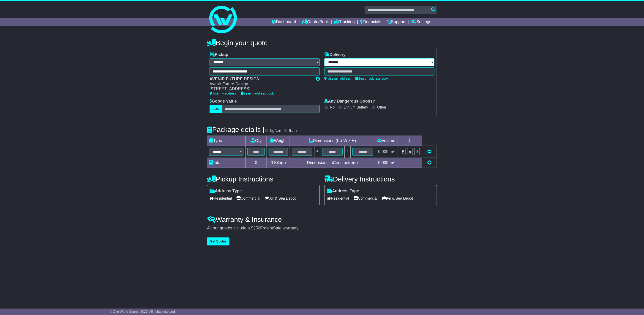 This screenshot has width=644, height=315. Describe the element at coordinates (235, 129) in the screenshot. I see `h4: Package details |` at that location.